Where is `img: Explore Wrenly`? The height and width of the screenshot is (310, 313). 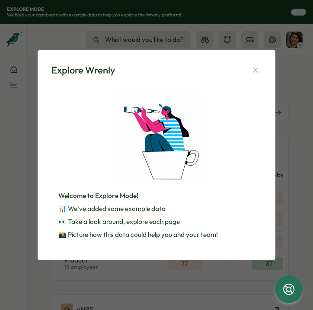
img: Explore Wrenly is located at coordinates (156, 139).